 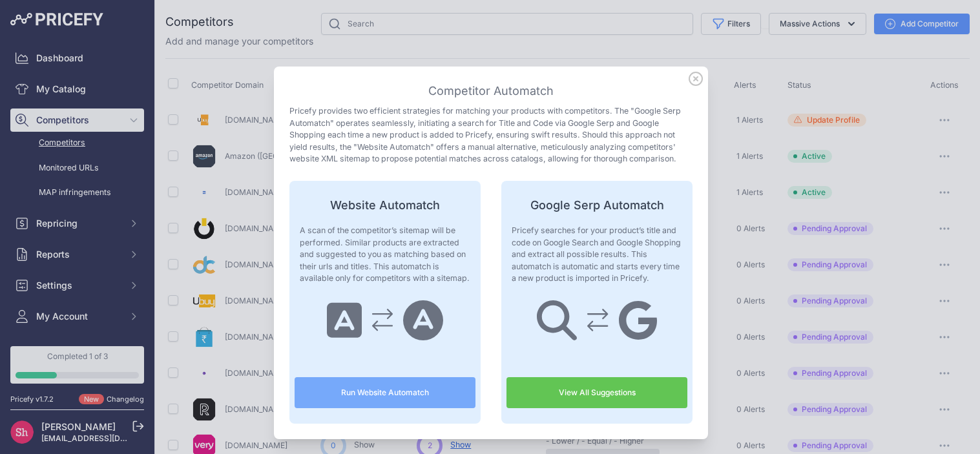 What do you see at coordinates (491, 135) in the screenshot?
I see `p: Pricefy provides two efficient strategies for matching your products with competitors. The "Googl...` at bounding box center [491, 135].